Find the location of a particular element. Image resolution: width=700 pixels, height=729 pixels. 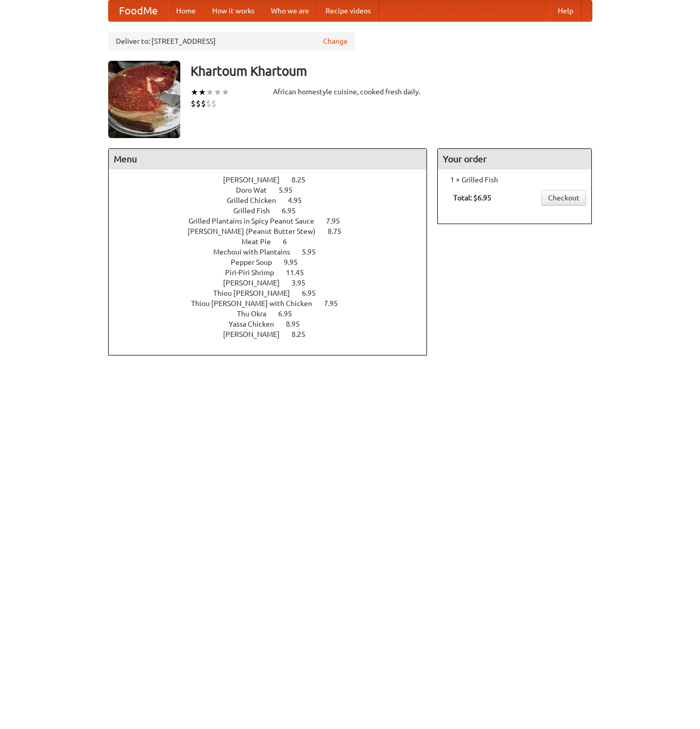

img: angular.jpg is located at coordinates (144, 99).